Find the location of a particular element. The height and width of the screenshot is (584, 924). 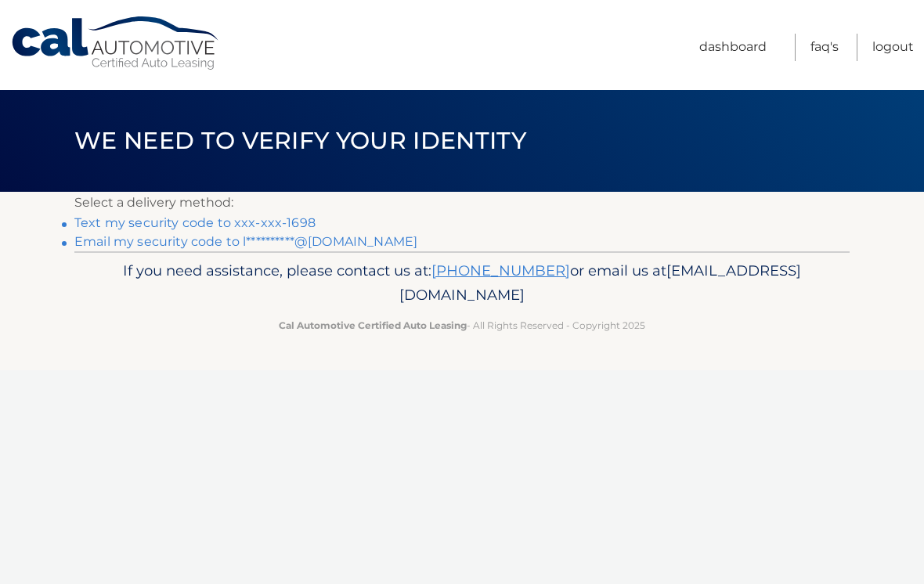

p: If you need assistance, please contact us at: or email us at is located at coordinates (462, 284).